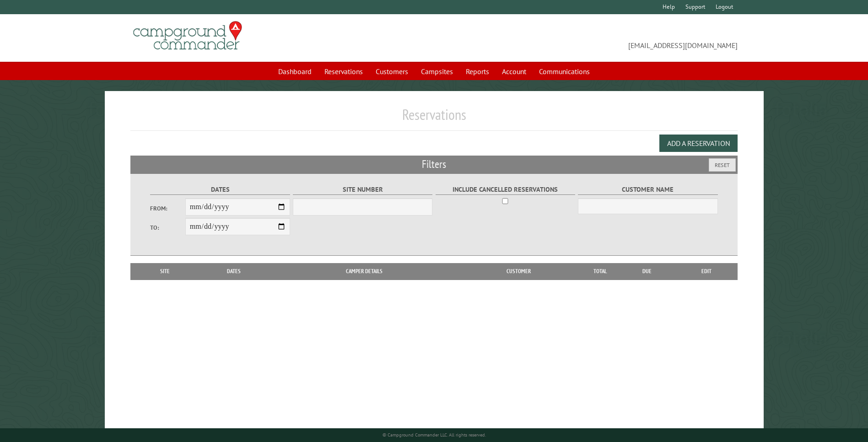  What do you see at coordinates (698, 143) in the screenshot?
I see `button: Add a Reservation` at bounding box center [698, 143].